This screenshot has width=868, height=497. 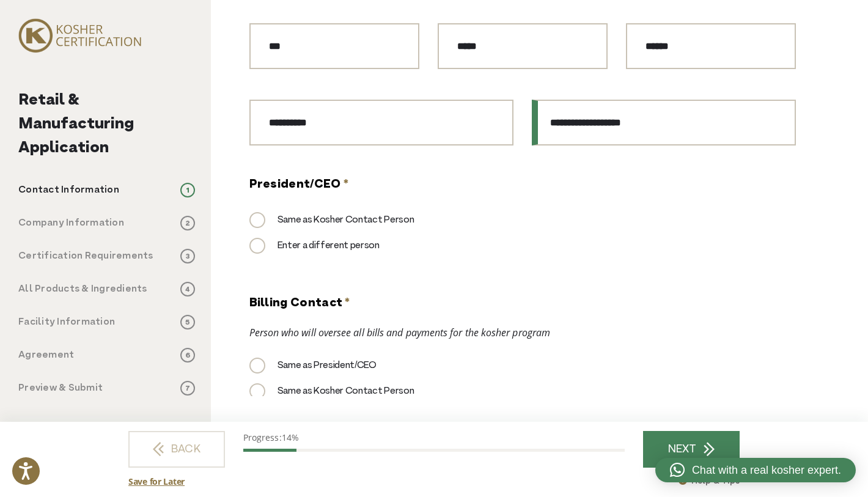 What do you see at coordinates (66, 322) in the screenshot?
I see `p: Facility Information` at bounding box center [66, 322].